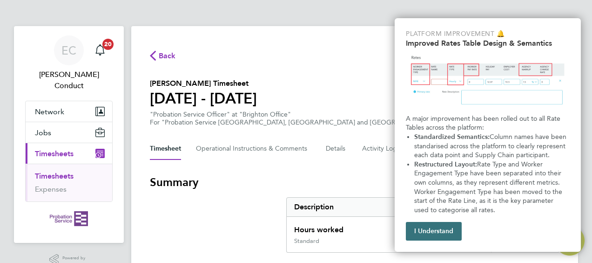 The image size is (592, 263). I want to click on button: Timesheet, so click(165, 148).